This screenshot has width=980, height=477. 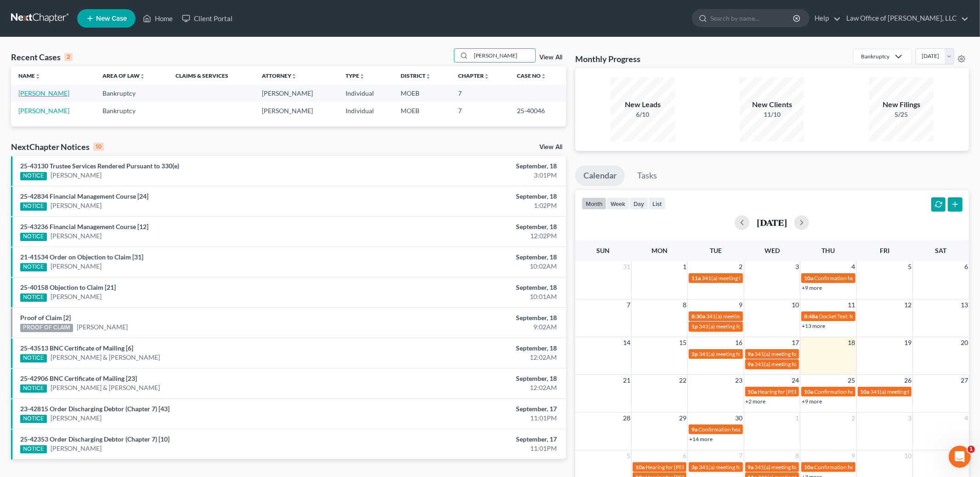 What do you see at coordinates (207, 18) in the screenshot?
I see `a: Client Portal` at bounding box center [207, 18].